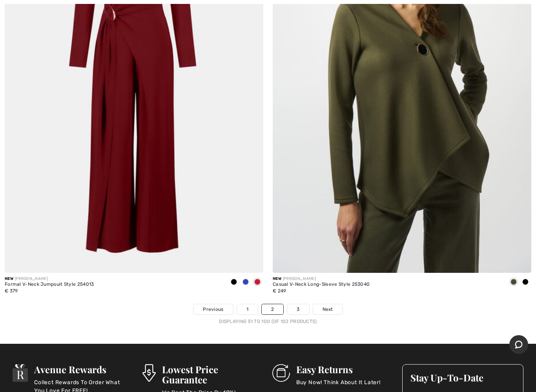 The height and width of the screenshot is (392, 536). What do you see at coordinates (211, 374) in the screenshot?
I see `h3: Lowest Price Guarantee` at bounding box center [211, 374].